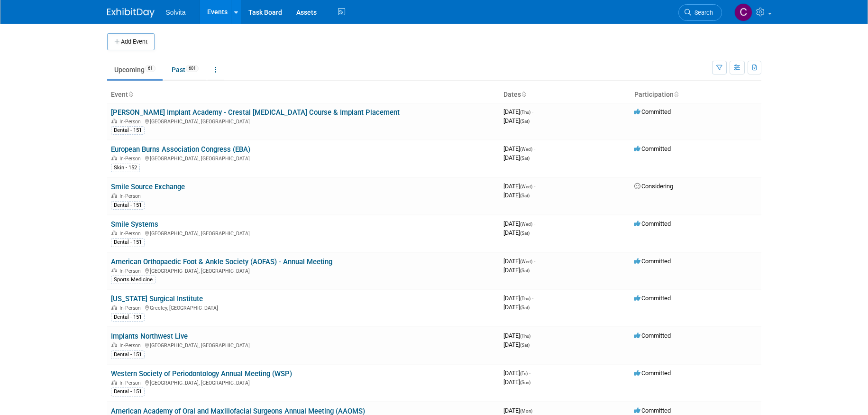  I want to click on span: (Fri), so click(525, 373).